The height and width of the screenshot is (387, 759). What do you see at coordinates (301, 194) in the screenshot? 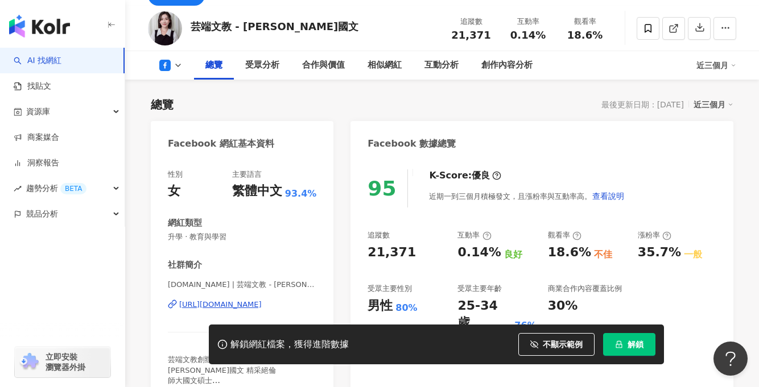
I see `span: 93.4%` at bounding box center [301, 194].